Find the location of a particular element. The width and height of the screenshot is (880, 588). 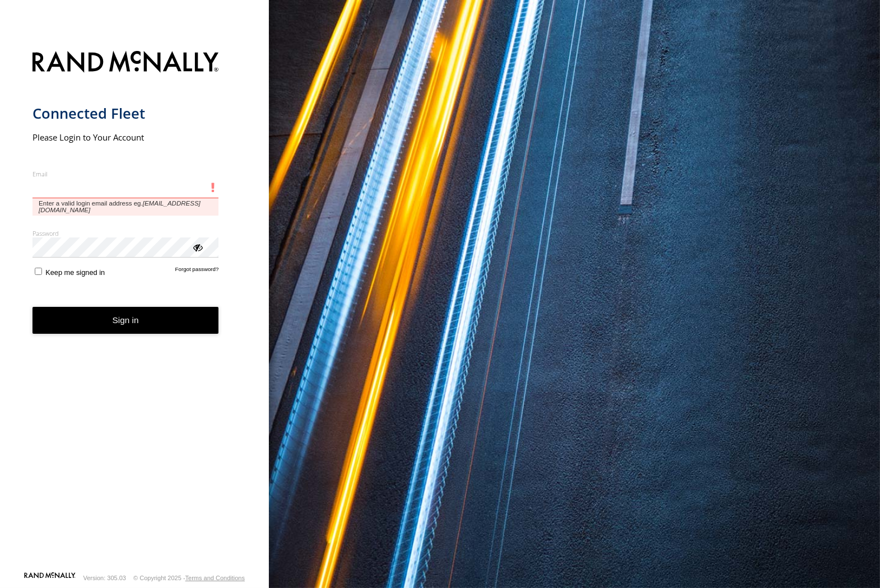

div: ViewPassword is located at coordinates (197, 247).